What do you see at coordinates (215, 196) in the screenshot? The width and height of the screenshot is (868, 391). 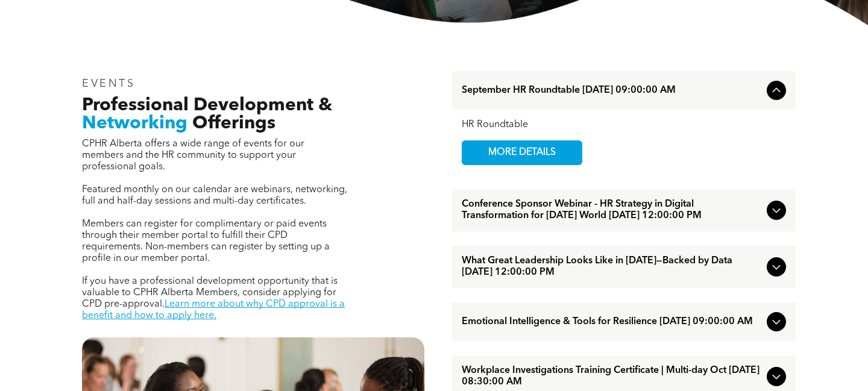 I see `span: Featured monthly on our calendar are webinars, networking, full and half-day sessions and multi-d...` at bounding box center [215, 196].